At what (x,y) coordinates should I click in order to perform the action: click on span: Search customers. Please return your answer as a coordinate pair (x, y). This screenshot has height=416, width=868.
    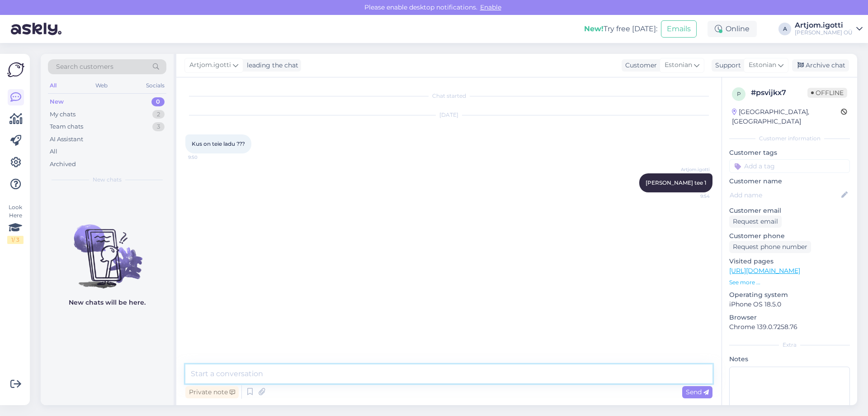
    Looking at the image, I should click on (85, 66).